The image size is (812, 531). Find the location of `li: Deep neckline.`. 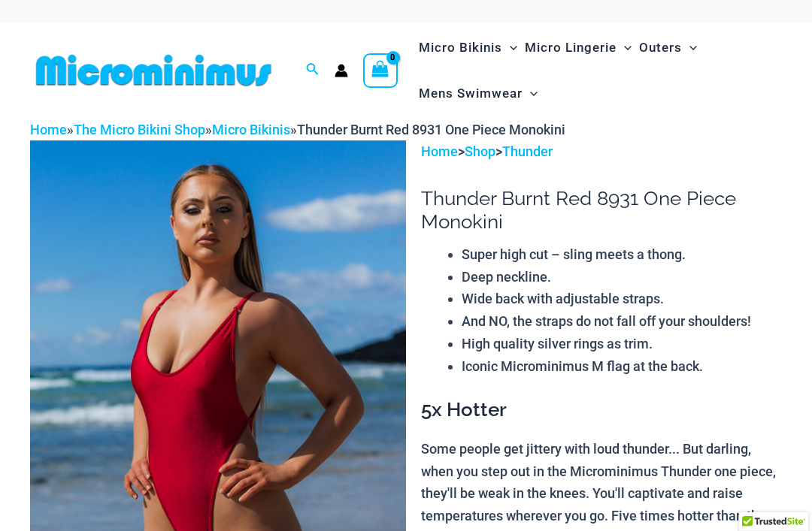

li: Deep neckline. is located at coordinates (622, 278).